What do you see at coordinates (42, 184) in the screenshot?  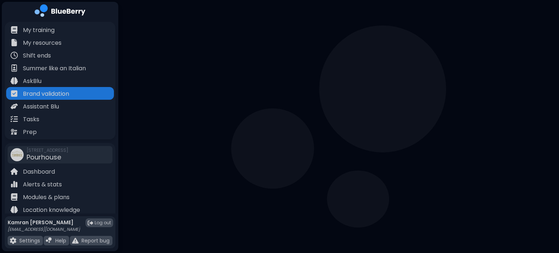 I see `p: Alerts & stats` at bounding box center [42, 184].